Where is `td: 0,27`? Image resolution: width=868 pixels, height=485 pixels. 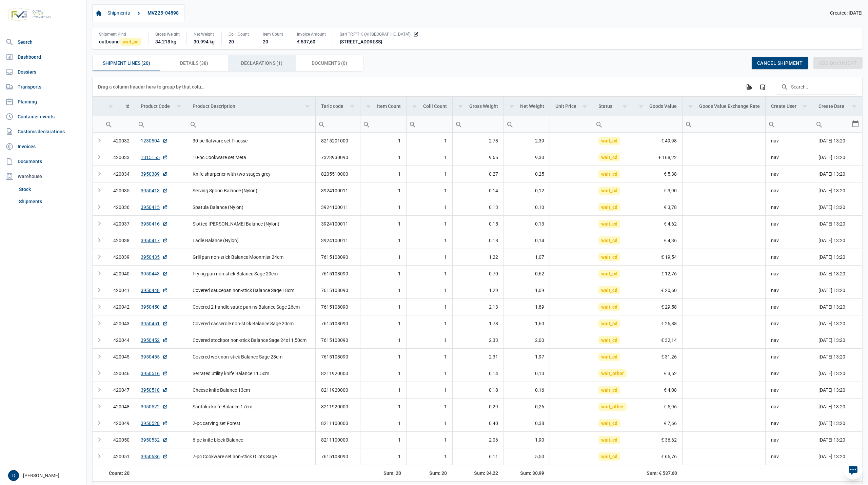
td: 0,27 is located at coordinates (477, 173).